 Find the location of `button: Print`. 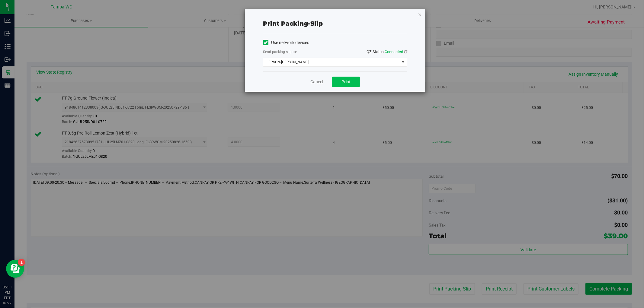

button: Print is located at coordinates (346, 82).